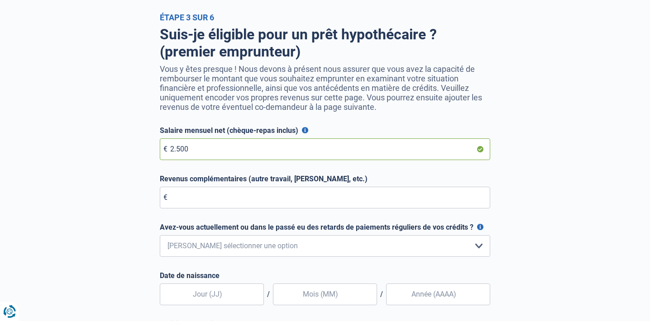  What do you see at coordinates (325, 130) in the screenshot?
I see `label: Salaire mensuel net (chèque-repas inclus)` at bounding box center [325, 130].